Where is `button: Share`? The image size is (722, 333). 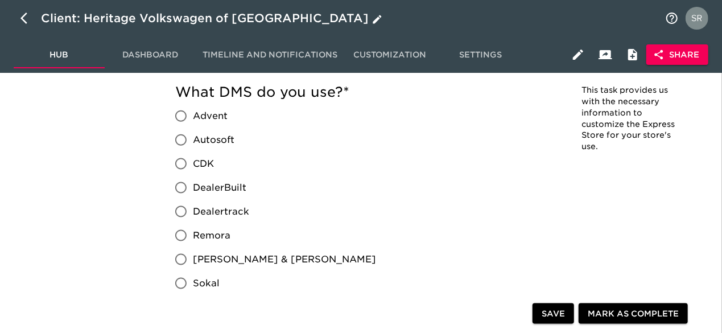 button: Share is located at coordinates (677, 55).